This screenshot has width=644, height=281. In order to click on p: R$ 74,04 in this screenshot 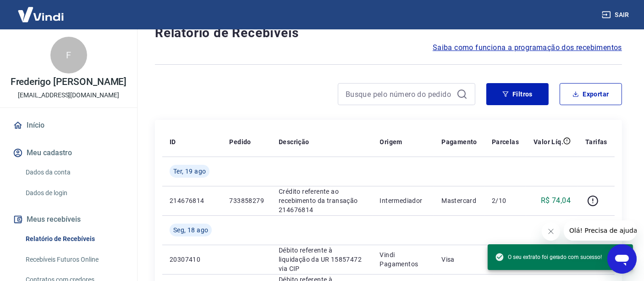, I will do `click(555, 200)`.